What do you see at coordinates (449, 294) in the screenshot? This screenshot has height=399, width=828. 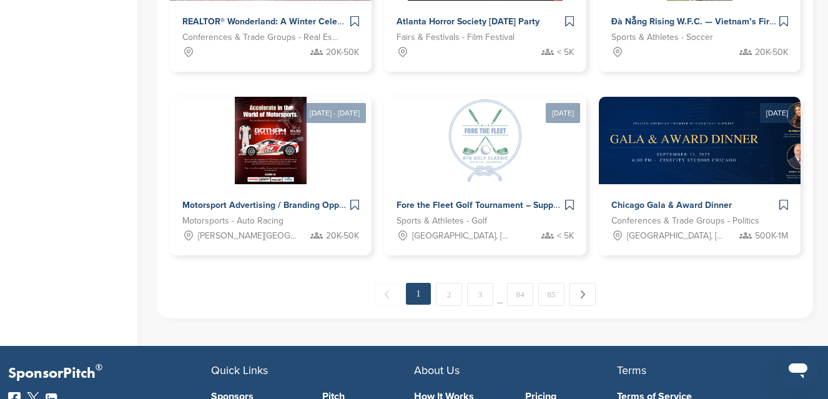 I see `a: 2` at bounding box center [449, 294].